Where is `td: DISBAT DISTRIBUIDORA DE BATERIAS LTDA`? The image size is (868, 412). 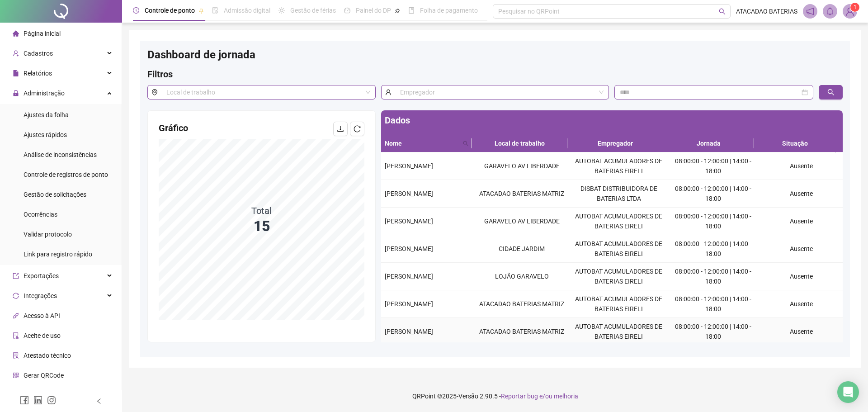 td: DISBAT DISTRIBUIDORA DE BATERIAS LTDA is located at coordinates (618, 193).